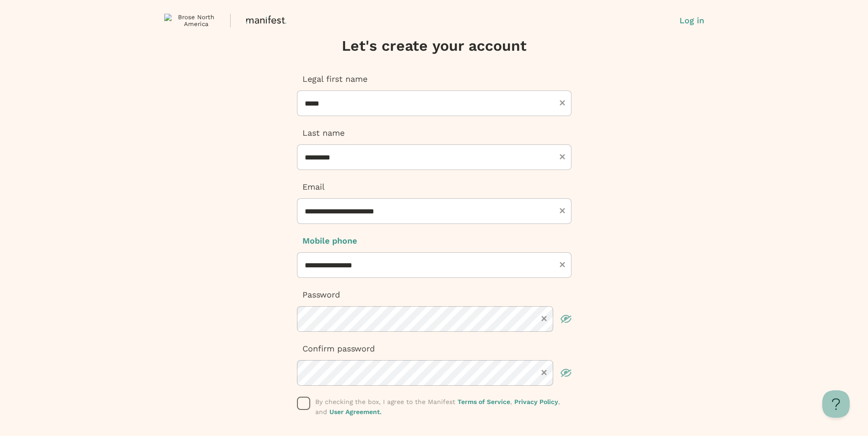  I want to click on span: By checking the box, I agree to the Manifest , , and, so click(438, 407).